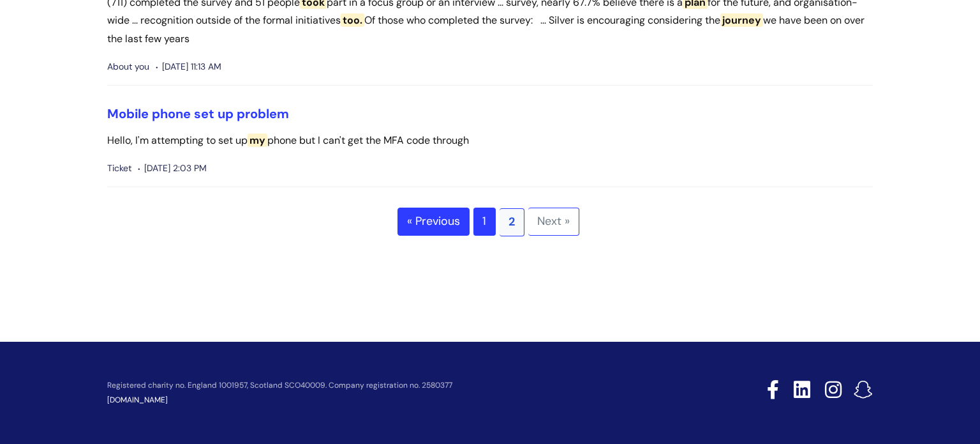 Image resolution: width=980 pixels, height=444 pixels. What do you see at coordinates (119, 168) in the screenshot?
I see `span: Ticket` at bounding box center [119, 168].